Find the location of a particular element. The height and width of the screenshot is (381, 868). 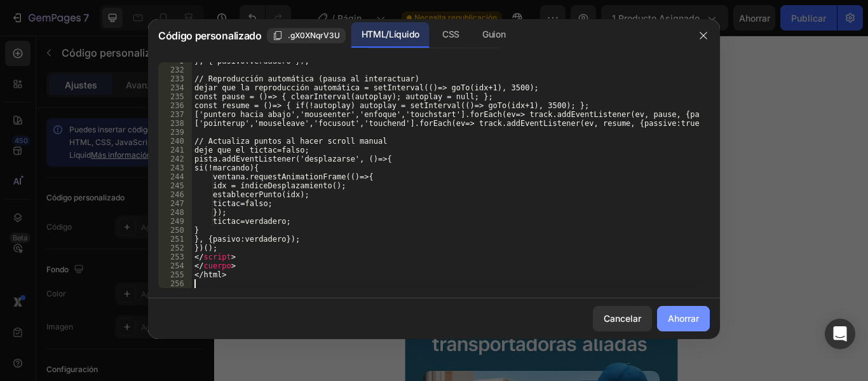

font: Cancelar is located at coordinates (622, 318).